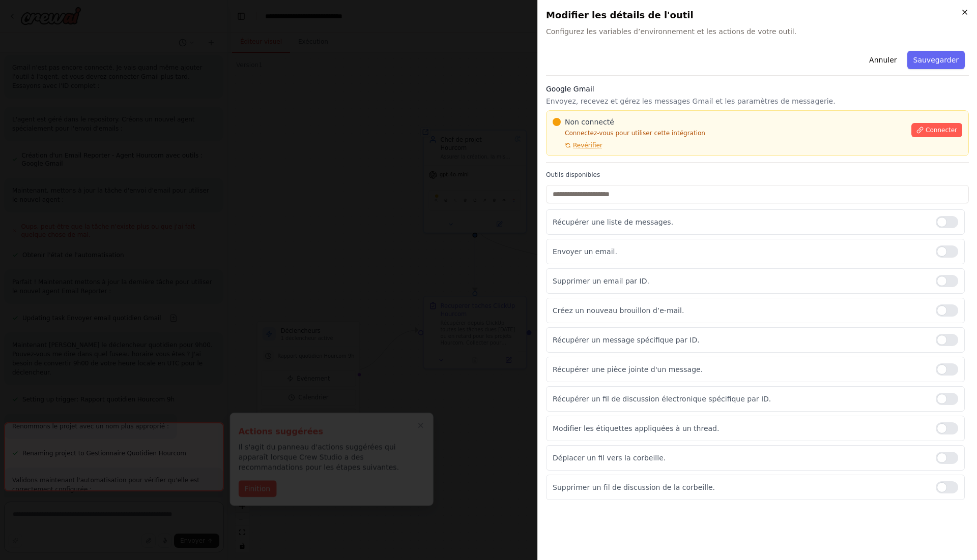 The image size is (977, 560). I want to click on font: Récupérer une pièce jointe d'un message., so click(627, 370).